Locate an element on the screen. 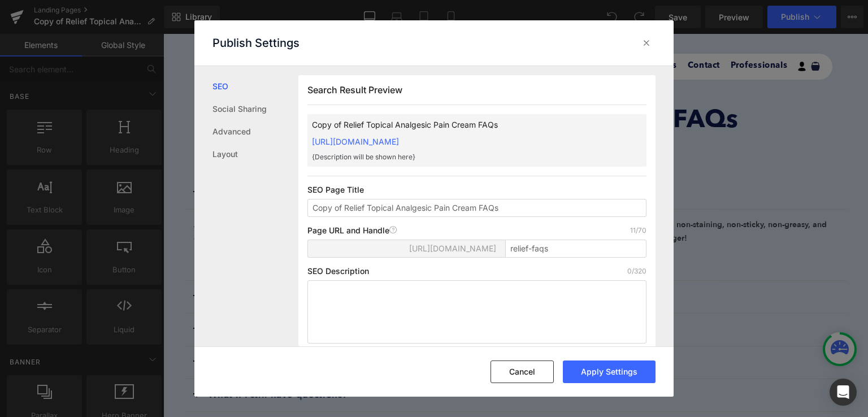 The image size is (868, 417). a: Relief Cream is located at coordinates (86, 32).